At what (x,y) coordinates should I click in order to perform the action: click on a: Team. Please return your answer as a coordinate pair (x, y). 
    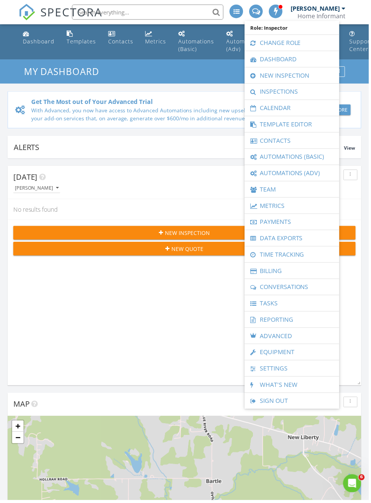
    Looking at the image, I should click on (293, 190).